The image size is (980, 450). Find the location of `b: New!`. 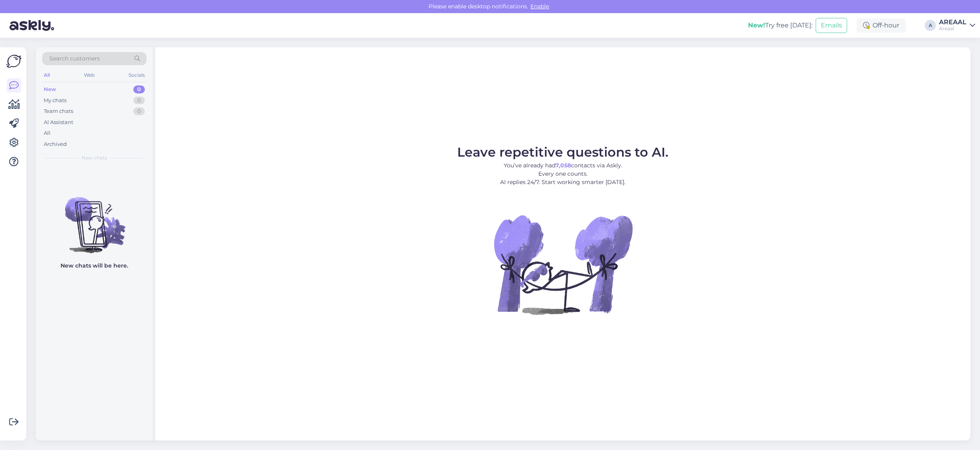

b: New! is located at coordinates (757, 25).